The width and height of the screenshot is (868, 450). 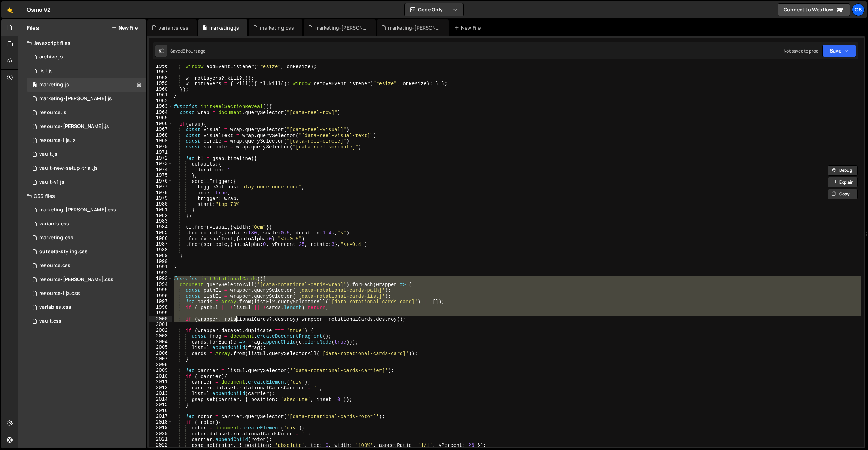 What do you see at coordinates (161, 135) in the screenshot?
I see `div: 1968` at bounding box center [161, 135].